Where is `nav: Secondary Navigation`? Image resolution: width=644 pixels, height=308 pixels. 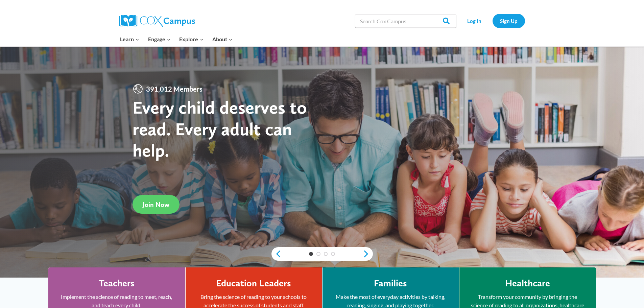 nav: Secondary Navigation is located at coordinates (492, 21).